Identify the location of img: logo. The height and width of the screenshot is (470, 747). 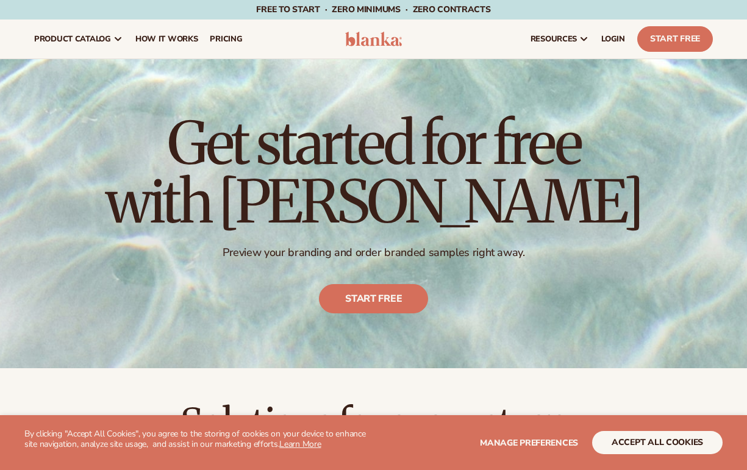
(374, 39).